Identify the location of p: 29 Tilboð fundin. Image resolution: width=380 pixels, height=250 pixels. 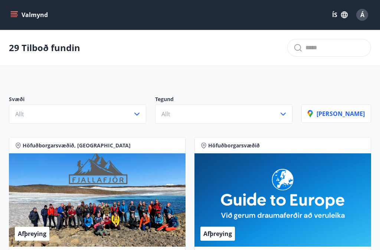
(45, 48).